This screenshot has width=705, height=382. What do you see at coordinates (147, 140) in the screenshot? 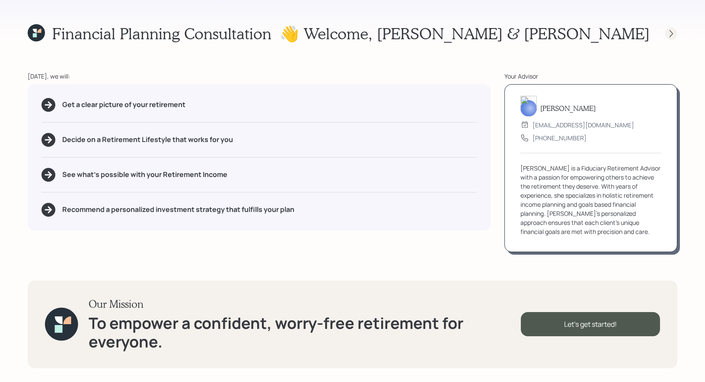
I see `h5: Decide on a Retirement Lifestyle that works for you` at bounding box center [147, 140].